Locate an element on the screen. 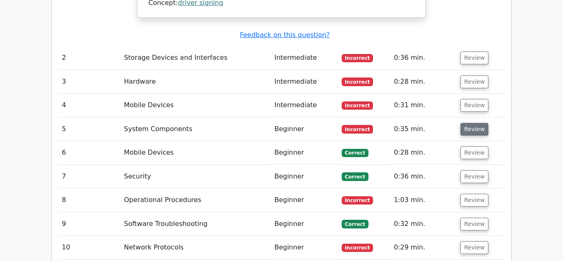  td: 3 is located at coordinates (89, 82).